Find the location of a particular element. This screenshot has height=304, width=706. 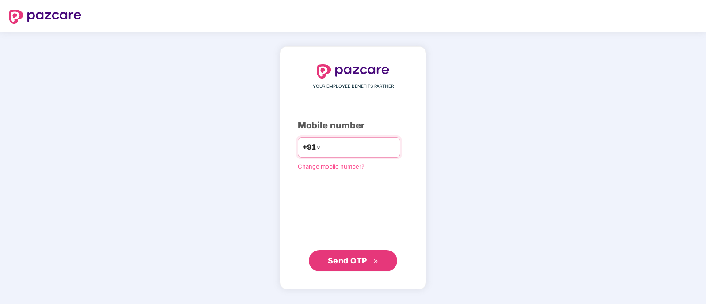

span: Send OTP is located at coordinates (347, 261).